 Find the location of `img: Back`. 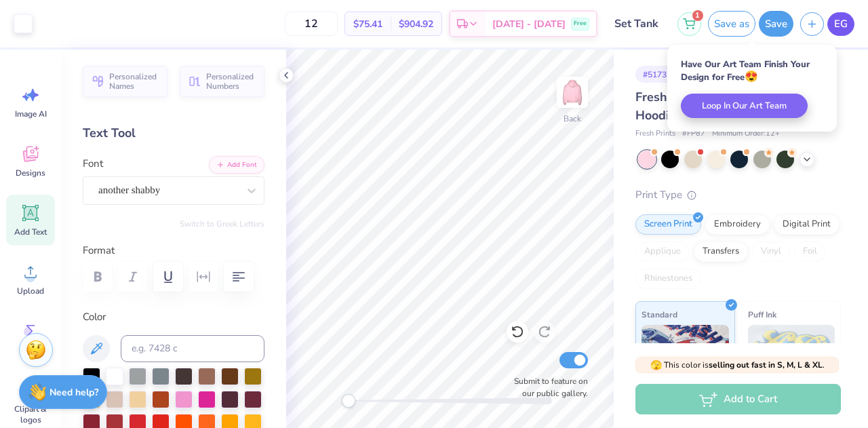

img: Back is located at coordinates (572, 93).